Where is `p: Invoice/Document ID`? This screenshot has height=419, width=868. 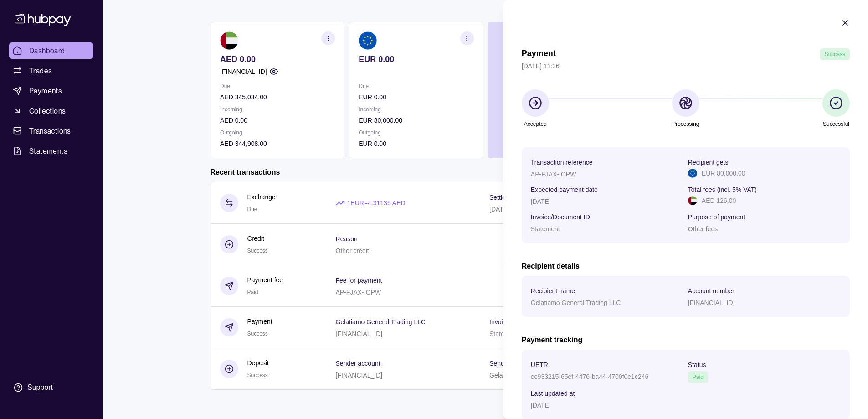
p: Invoice/Document ID is located at coordinates (561, 217).